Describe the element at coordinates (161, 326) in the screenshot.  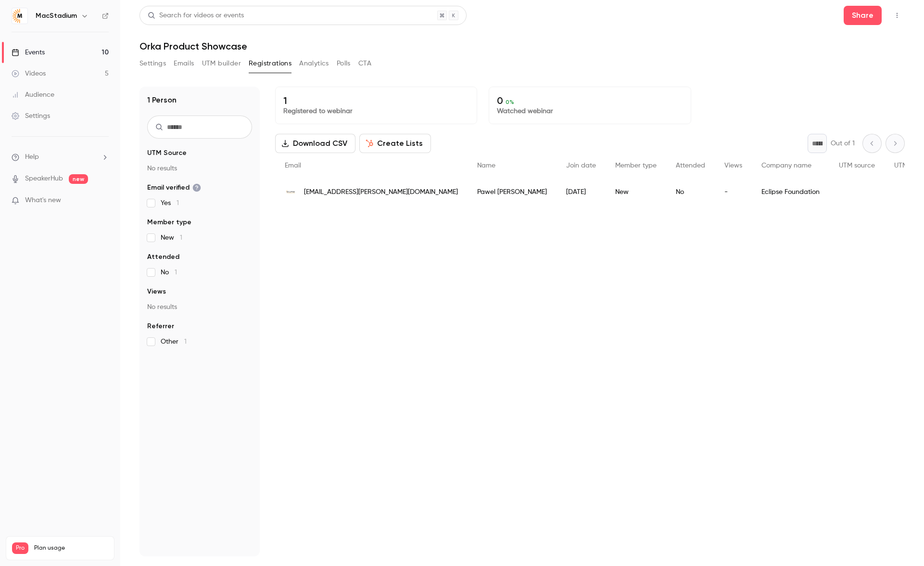
I see `span: Referrer` at that location.